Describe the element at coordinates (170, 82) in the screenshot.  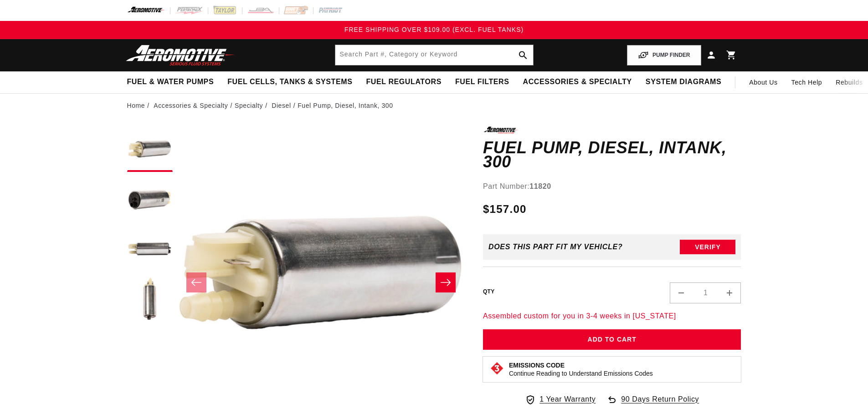
I see `span: Fuel & Water Pumps` at that location.